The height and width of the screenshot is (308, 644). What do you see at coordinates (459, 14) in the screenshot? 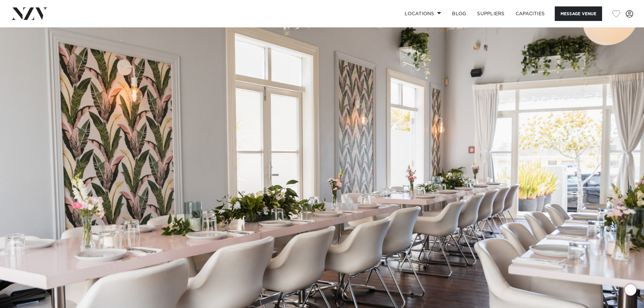
I see `a: BLOG` at bounding box center [459, 14].